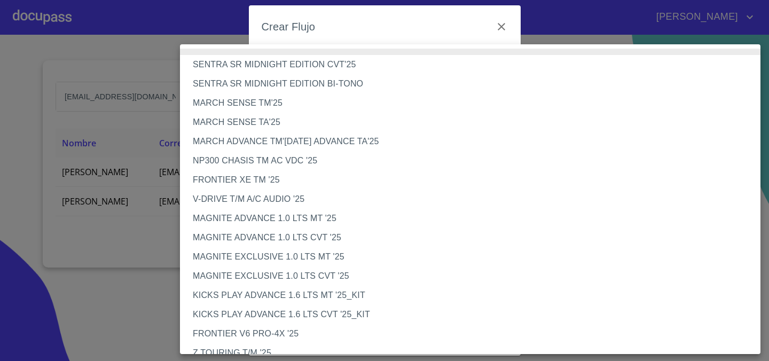  Describe the element at coordinates (470, 218) in the screenshot. I see `li: MAGNITE ADVANCE 1.0 LTS MT '25` at that location.